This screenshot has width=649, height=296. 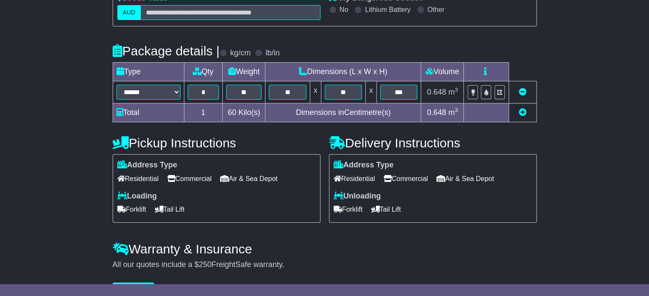 I want to click on td: Volume, so click(x=442, y=72).